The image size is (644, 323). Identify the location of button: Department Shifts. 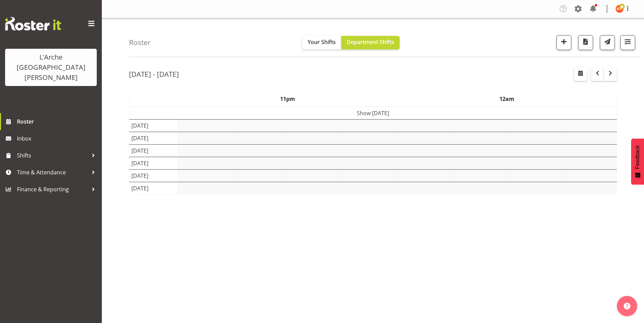
(370, 42).